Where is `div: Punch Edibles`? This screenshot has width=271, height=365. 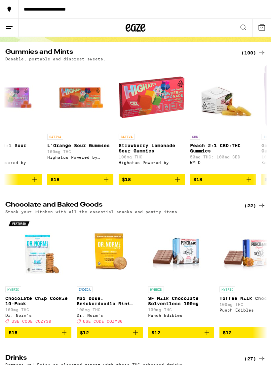
div: Punch Edibles is located at coordinates (181, 315).